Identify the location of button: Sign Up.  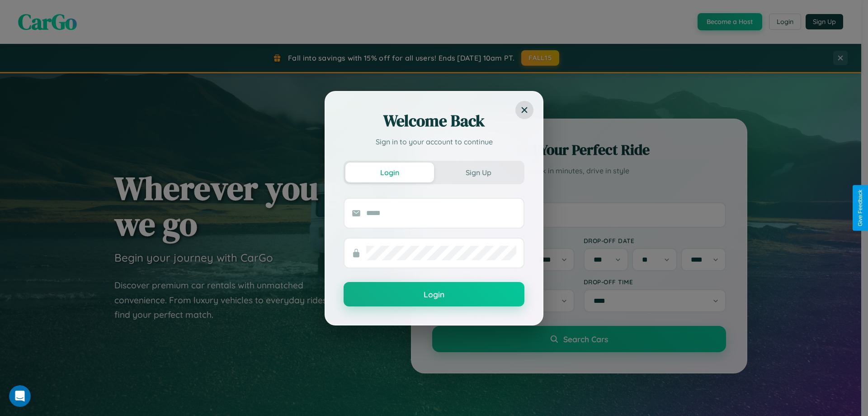
(479, 173).